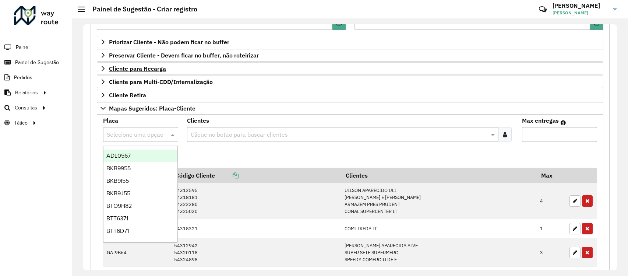  Describe the element at coordinates (551, 228) in the screenshot. I see `td: 1` at that location.